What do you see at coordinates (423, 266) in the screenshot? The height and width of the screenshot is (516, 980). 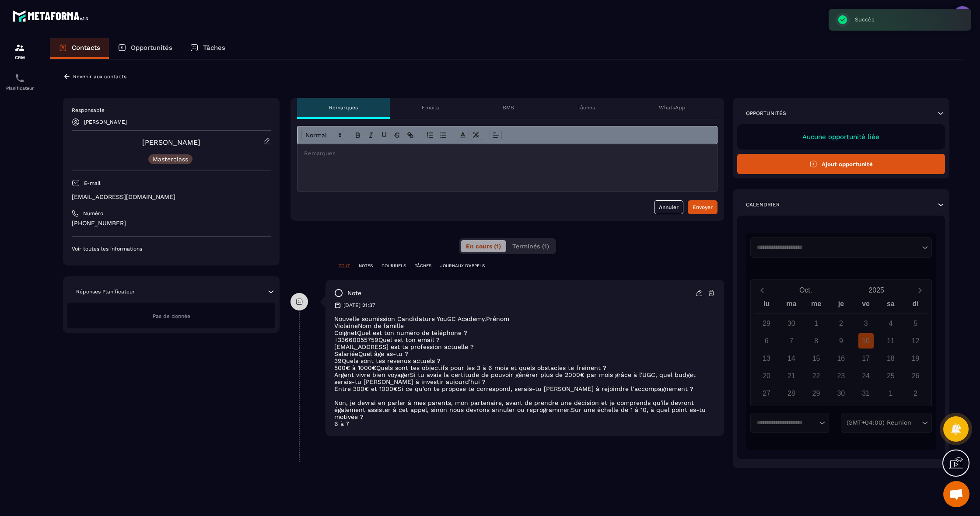 I see `p: TÂCHES` at bounding box center [423, 266].